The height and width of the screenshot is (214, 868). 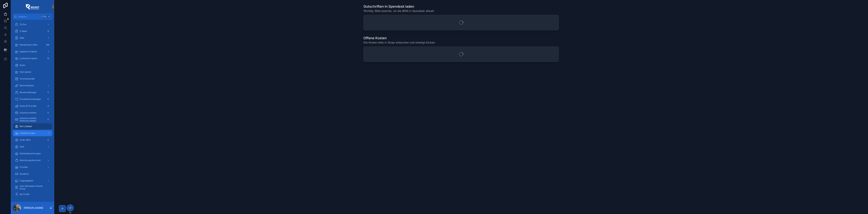 I want to click on span: Laufende Projekte, so click(x=28, y=59).